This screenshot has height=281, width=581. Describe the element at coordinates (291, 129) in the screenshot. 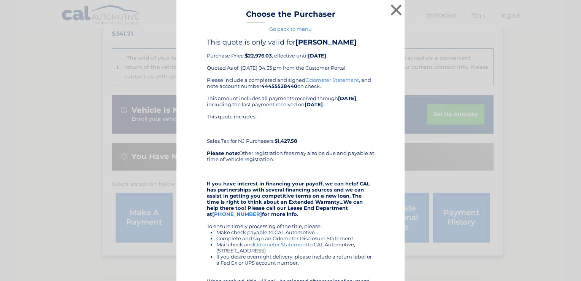

I see `div: This quote includes: Sales Tax for NJ Purchasers:` at that location.